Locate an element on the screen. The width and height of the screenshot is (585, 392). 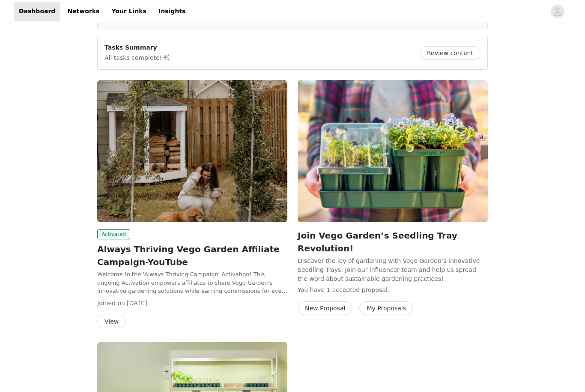
span: Joined on is located at coordinates (111, 303).